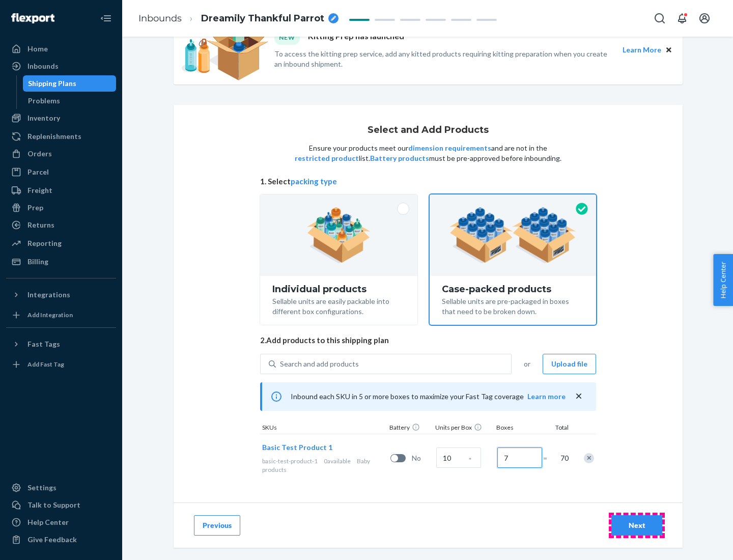 The width and height of the screenshot is (733, 560). I want to click on a: Add Integration, so click(61, 315).